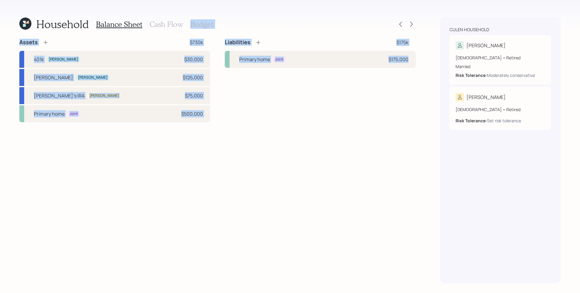 This screenshot has height=293, width=580. I want to click on h4: Assets, so click(28, 42).